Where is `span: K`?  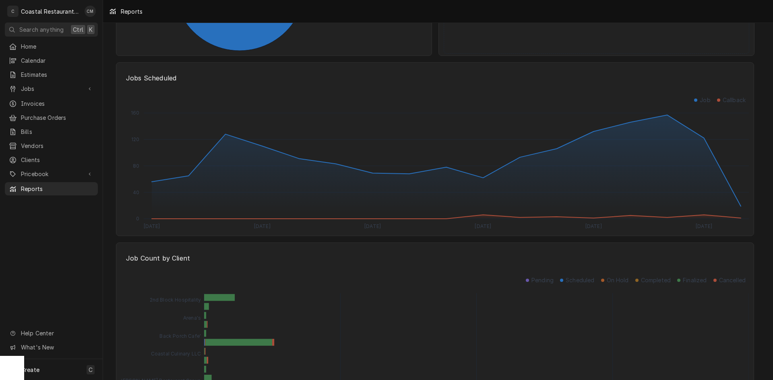 span: K is located at coordinates (91, 29).